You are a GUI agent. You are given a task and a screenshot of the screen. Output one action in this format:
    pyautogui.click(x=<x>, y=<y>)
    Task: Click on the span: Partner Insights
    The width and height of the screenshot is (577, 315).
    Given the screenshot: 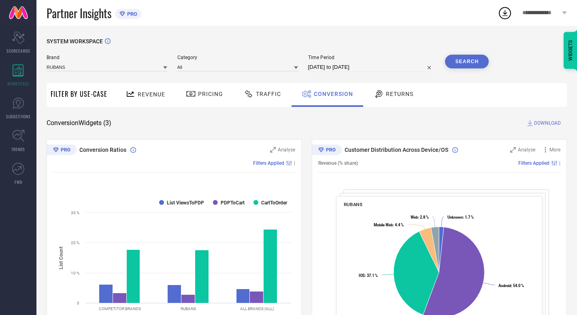 What is the action you would take?
    pyautogui.click(x=79, y=13)
    